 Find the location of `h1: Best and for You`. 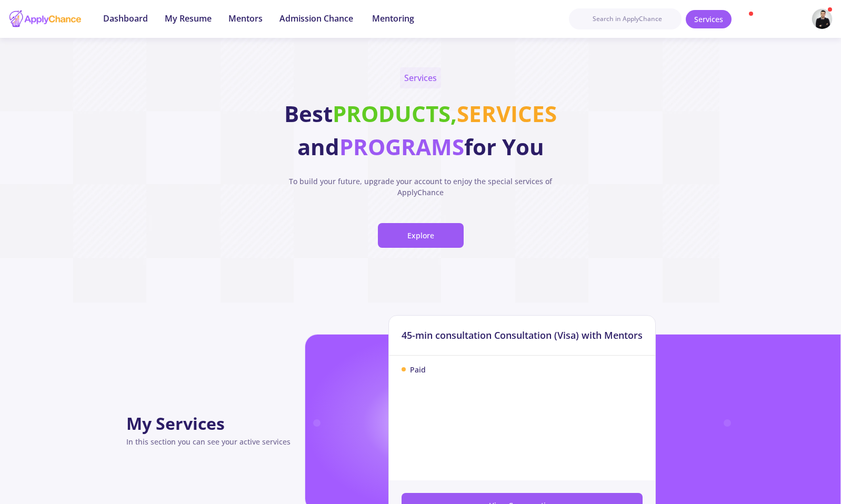

h1: Best and for You is located at coordinates (420, 130).